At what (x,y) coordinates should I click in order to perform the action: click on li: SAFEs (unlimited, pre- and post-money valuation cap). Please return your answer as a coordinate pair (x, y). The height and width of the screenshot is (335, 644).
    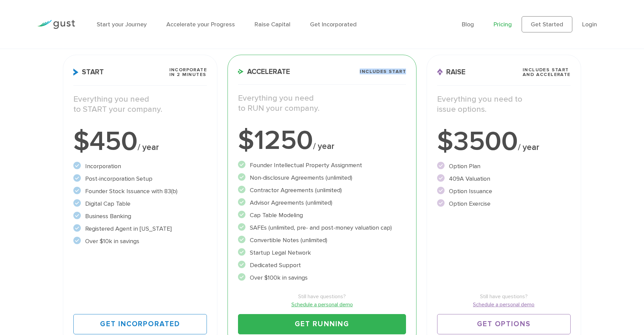
    Looking at the image, I should click on (322, 227).